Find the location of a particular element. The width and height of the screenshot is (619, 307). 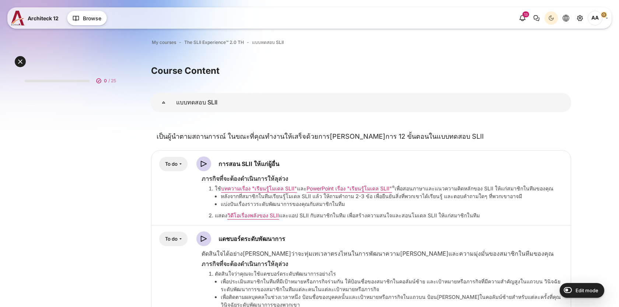

span: The SLII Experience™ 2.0 TH is located at coordinates (214, 42).